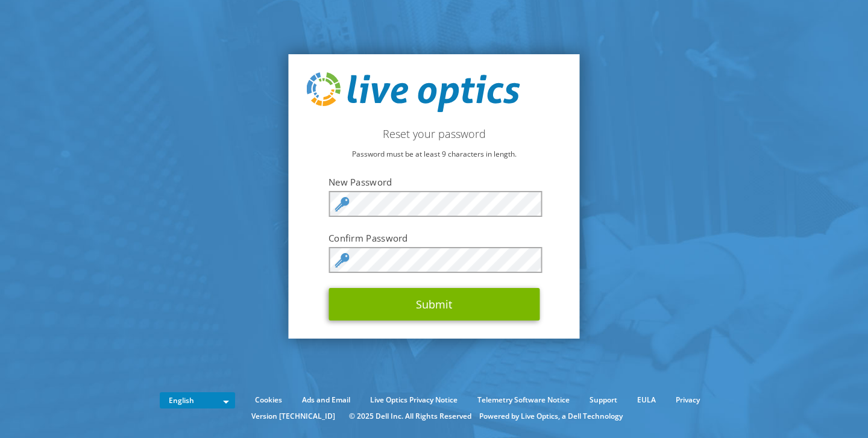 The height and width of the screenshot is (438, 868). Describe the element at coordinates (688, 400) in the screenshot. I see `a: Privacy` at that location.